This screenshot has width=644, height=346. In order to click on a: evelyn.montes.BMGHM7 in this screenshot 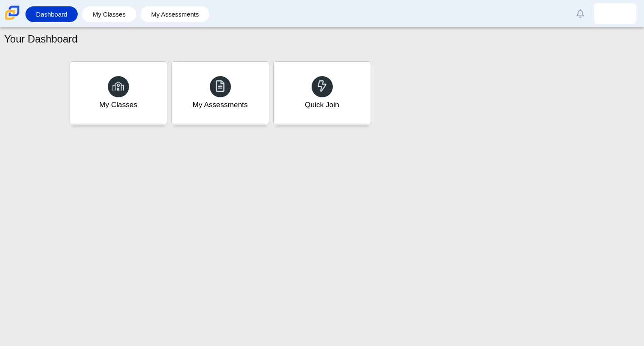, I will do `click(615, 14)`.